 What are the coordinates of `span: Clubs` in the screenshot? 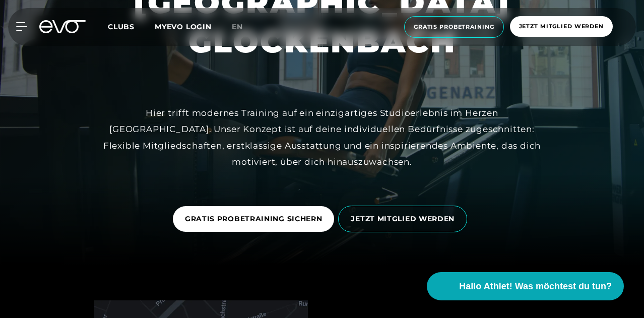 It's located at (121, 27).